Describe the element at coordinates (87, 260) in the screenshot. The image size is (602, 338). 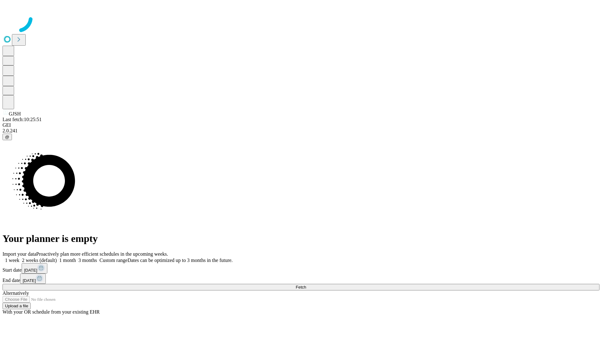
I see `span: 3 months` at that location.